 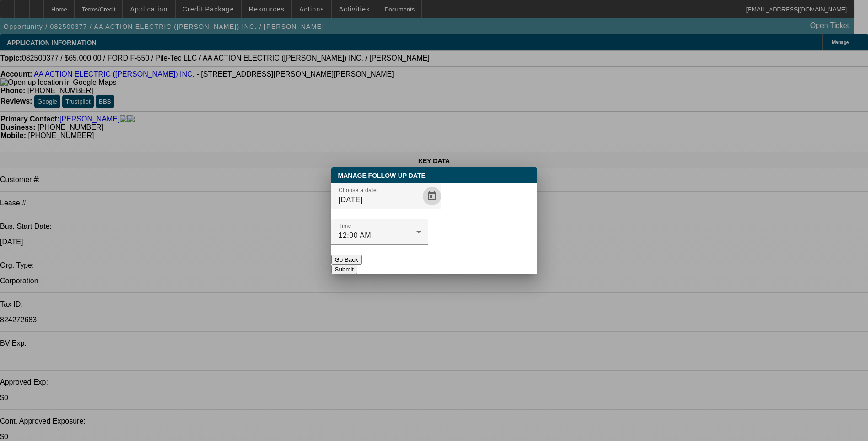 What do you see at coordinates (355, 235) in the screenshot?
I see `span: 12:00 AM` at bounding box center [355, 235].